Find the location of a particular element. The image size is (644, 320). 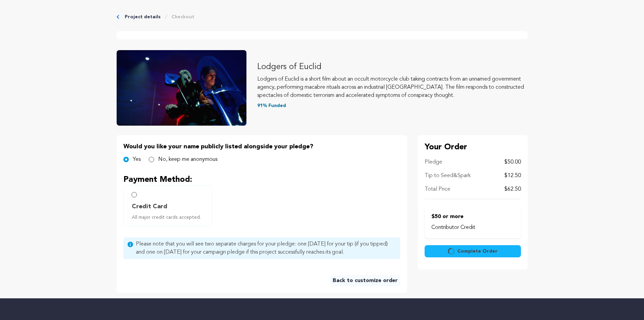

p: Total Price is located at coordinates (437, 189).